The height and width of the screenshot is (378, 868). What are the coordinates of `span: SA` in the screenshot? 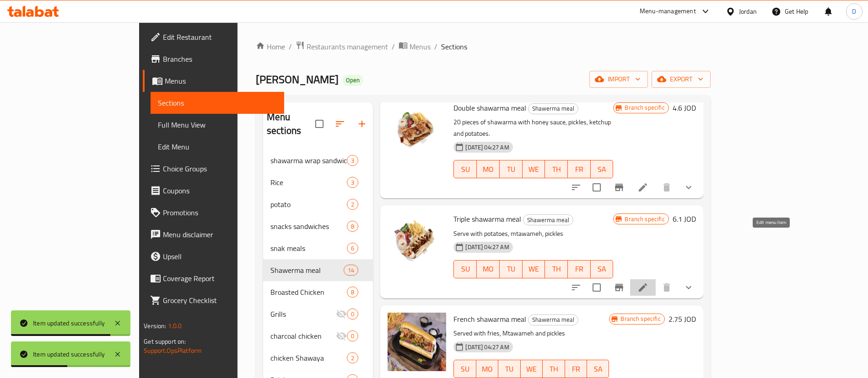 It's located at (602, 169).